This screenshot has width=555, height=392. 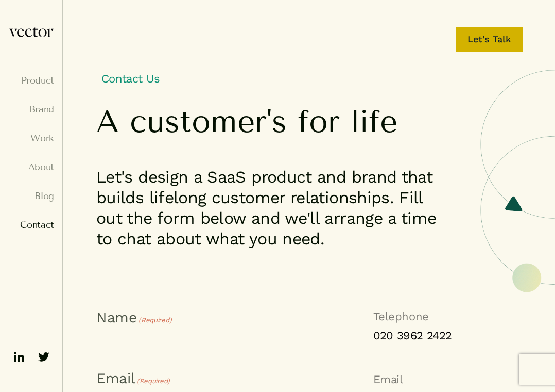 What do you see at coordinates (310, 82) in the screenshot?
I see `h1: Contact Us` at bounding box center [310, 82].